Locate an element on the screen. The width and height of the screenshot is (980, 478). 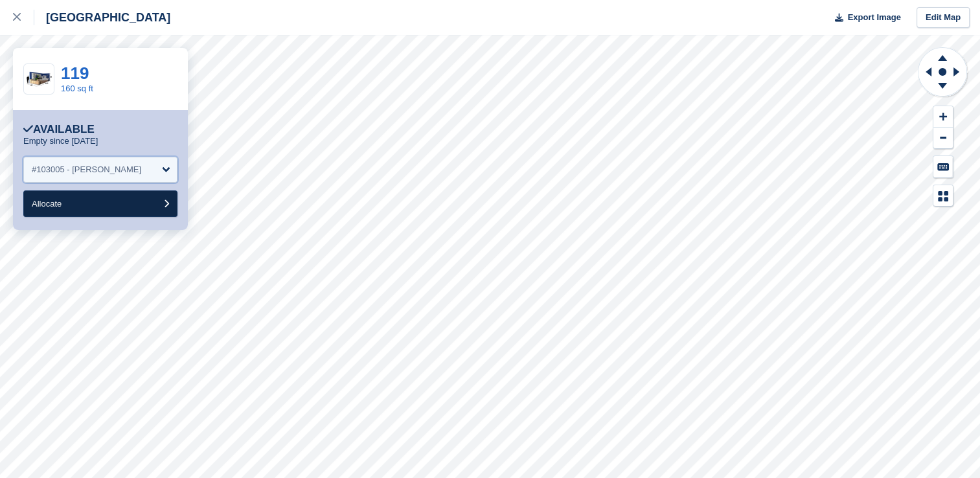
button: Allocate is located at coordinates (100, 203).